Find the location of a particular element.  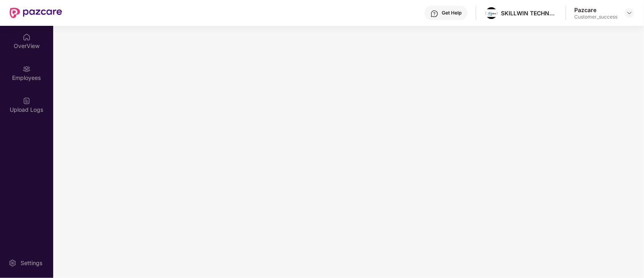

img: New Pazcare Logo is located at coordinates (36, 13).